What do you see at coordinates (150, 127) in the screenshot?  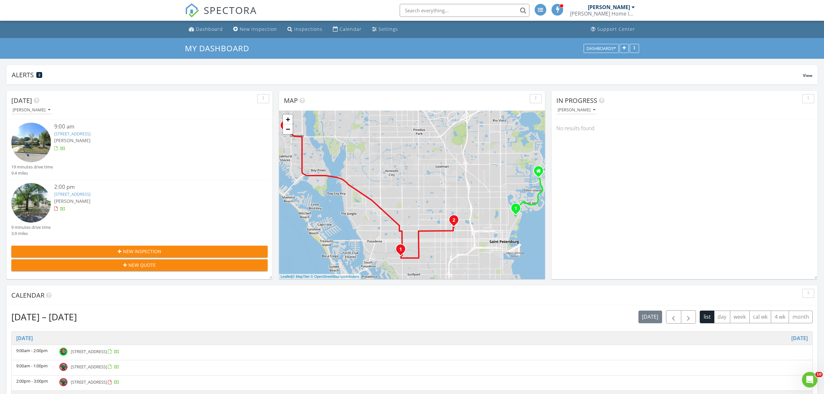 I see `div: 9:00 am` at bounding box center [150, 127].